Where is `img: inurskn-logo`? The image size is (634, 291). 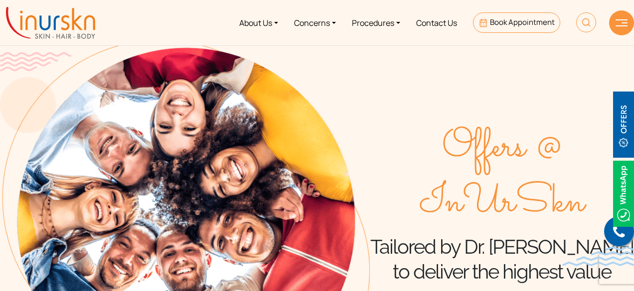
img: inurskn-logo is located at coordinates (50, 23).